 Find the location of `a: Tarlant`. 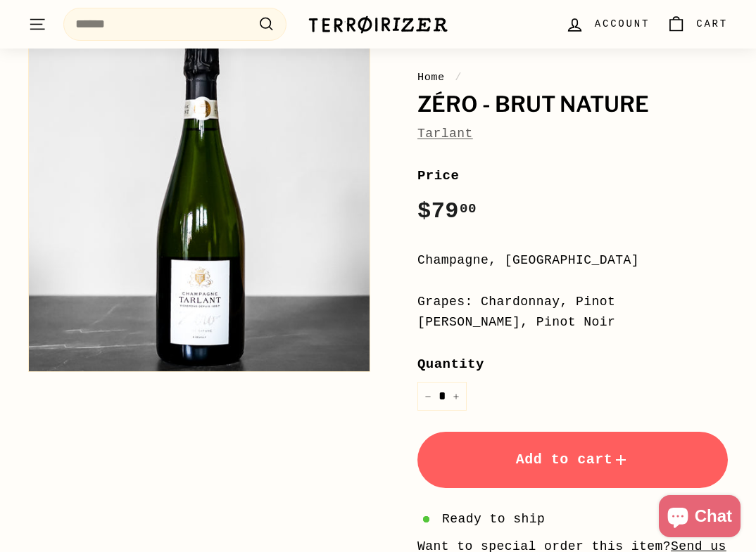

a: Tarlant is located at coordinates (445, 134).